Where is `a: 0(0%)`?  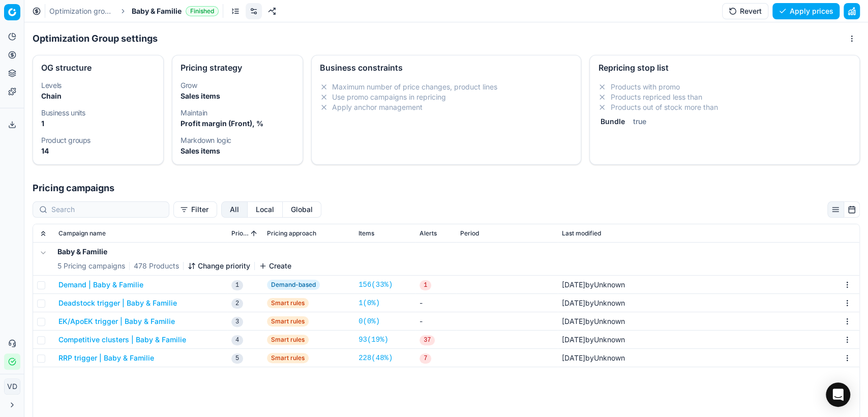
a: 0(0%) is located at coordinates (369, 322).